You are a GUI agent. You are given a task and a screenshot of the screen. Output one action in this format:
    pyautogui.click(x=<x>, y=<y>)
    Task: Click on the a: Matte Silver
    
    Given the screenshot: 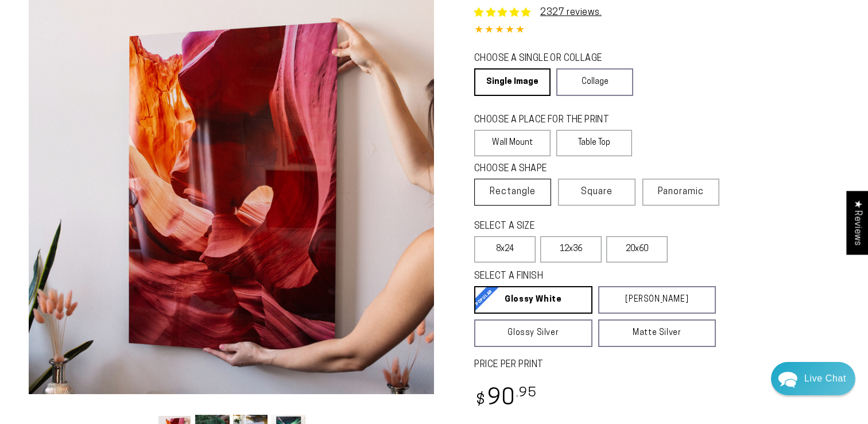 What is the action you would take?
    pyautogui.click(x=657, y=333)
    